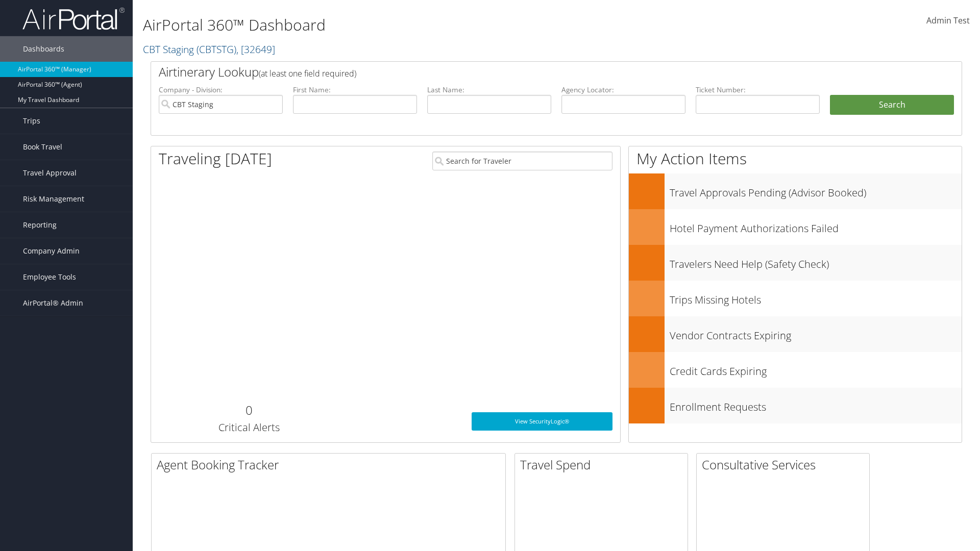 The image size is (980, 551). I want to click on span: Employee Tools, so click(49, 277).